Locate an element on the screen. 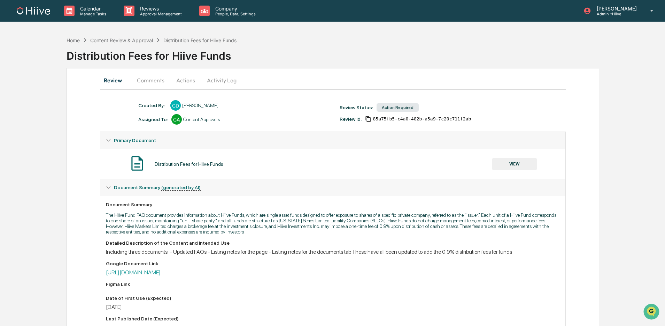  div: We're available if you need us! is located at coordinates (56, 63).